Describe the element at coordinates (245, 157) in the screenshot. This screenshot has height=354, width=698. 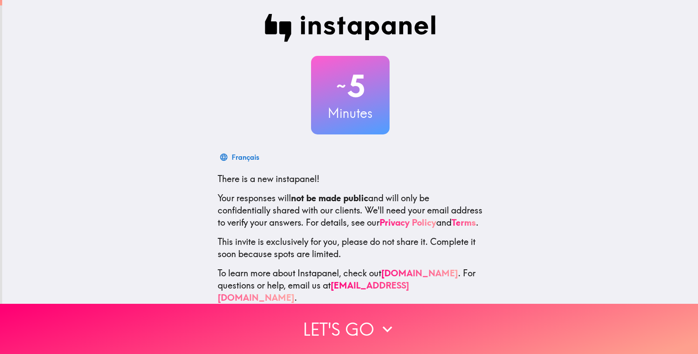
I see `div: Français` at that location.